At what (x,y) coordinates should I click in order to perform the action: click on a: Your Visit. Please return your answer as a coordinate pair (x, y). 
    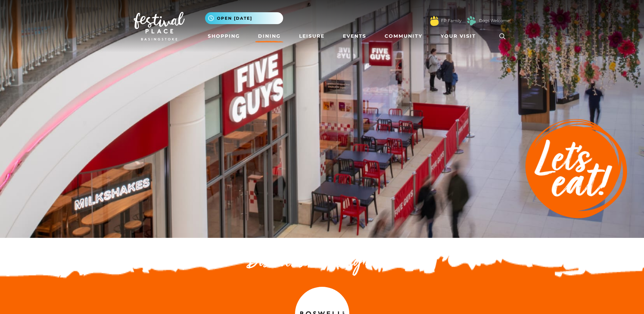
    Looking at the image, I should click on (460, 36).